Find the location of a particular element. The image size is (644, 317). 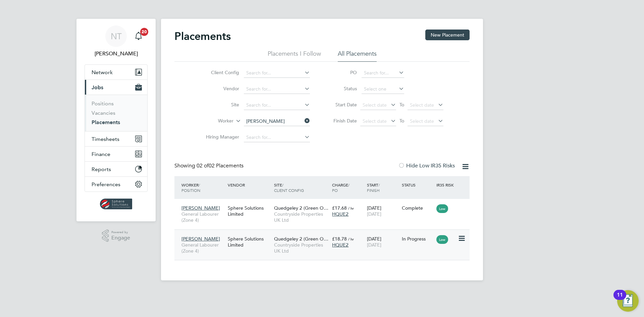

span: Nathan Taylor is located at coordinates (116, 54).